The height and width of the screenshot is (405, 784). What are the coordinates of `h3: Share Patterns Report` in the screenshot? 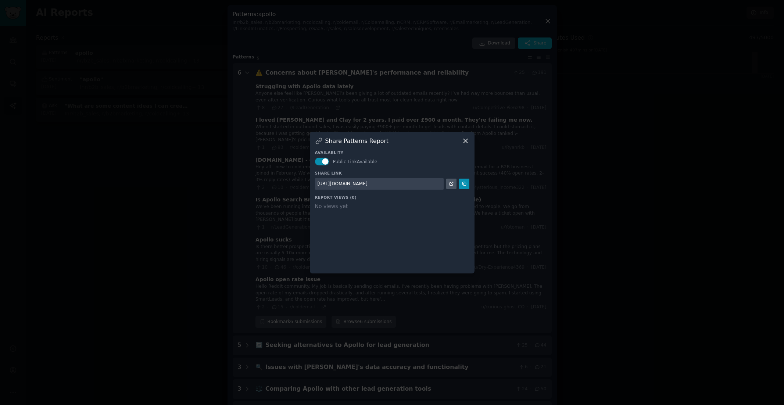 It's located at (357, 141).